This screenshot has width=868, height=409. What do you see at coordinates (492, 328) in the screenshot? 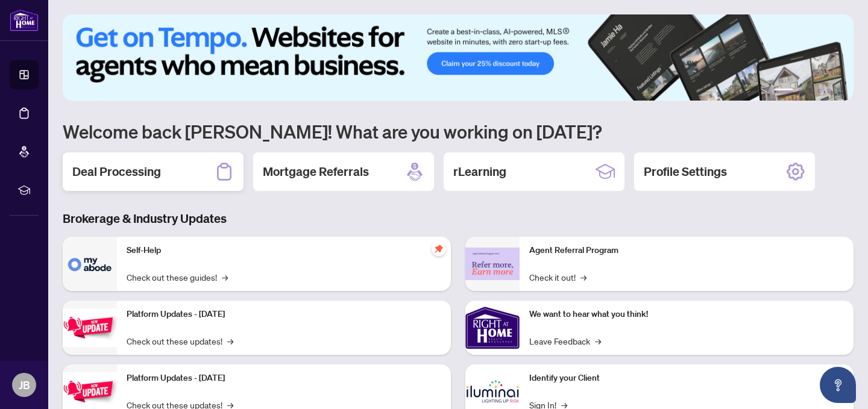
I see `img: We want to hear what you think!` at bounding box center [492, 328].